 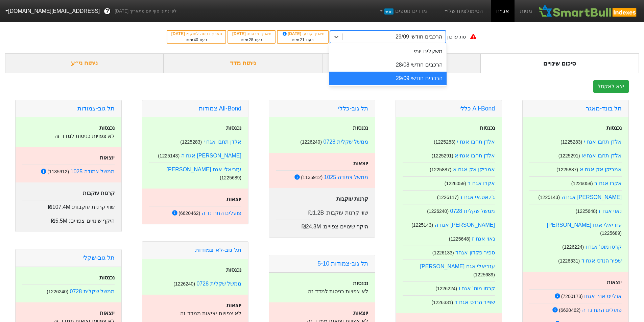 What do you see at coordinates (448, 197) in the screenshot?
I see `small: ( 1226117 )` at bounding box center [448, 197].